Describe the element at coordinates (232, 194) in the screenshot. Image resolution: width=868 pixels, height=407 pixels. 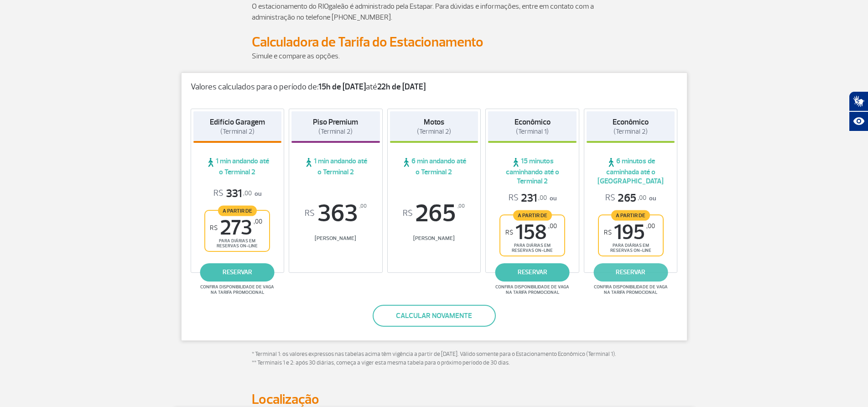
I see `span: 331` at that location.